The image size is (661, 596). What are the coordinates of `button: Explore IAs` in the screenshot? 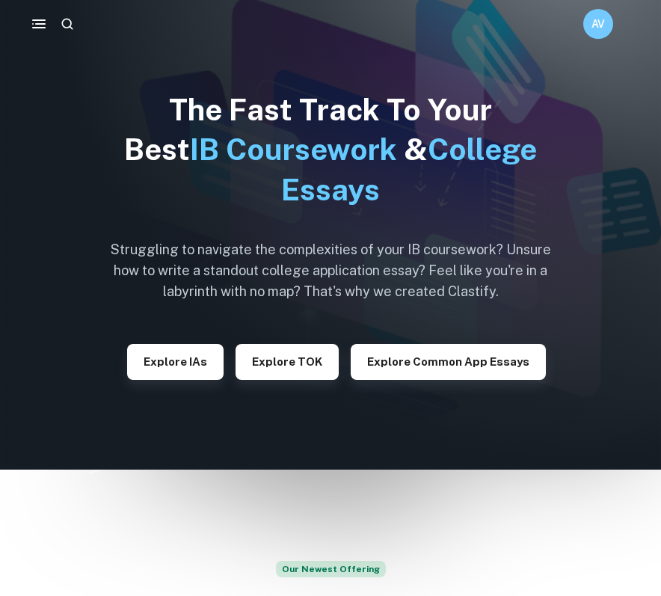 It's located at (175, 362).